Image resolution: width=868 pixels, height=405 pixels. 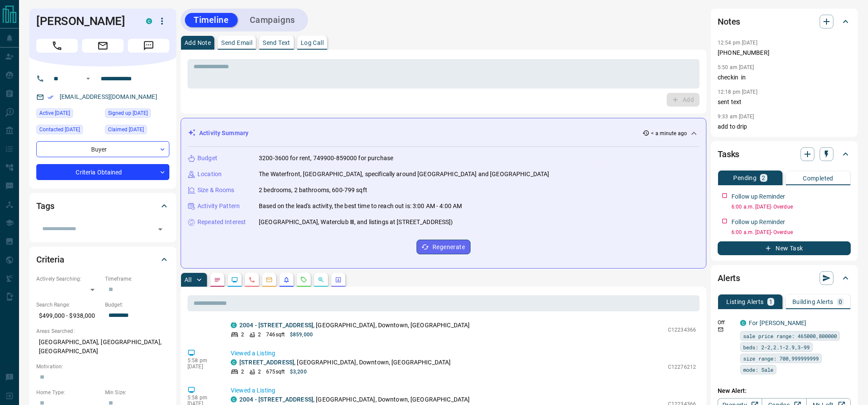 I want to click on h2: Criteria, so click(x=50, y=259).